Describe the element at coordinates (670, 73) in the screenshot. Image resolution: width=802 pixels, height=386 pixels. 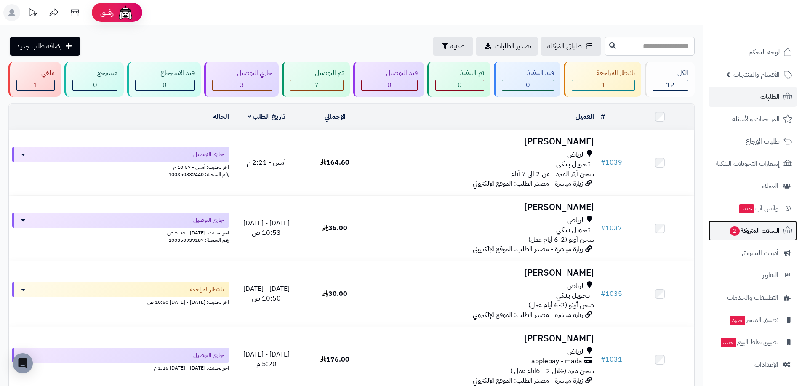
I see `div: الكل` at that location.